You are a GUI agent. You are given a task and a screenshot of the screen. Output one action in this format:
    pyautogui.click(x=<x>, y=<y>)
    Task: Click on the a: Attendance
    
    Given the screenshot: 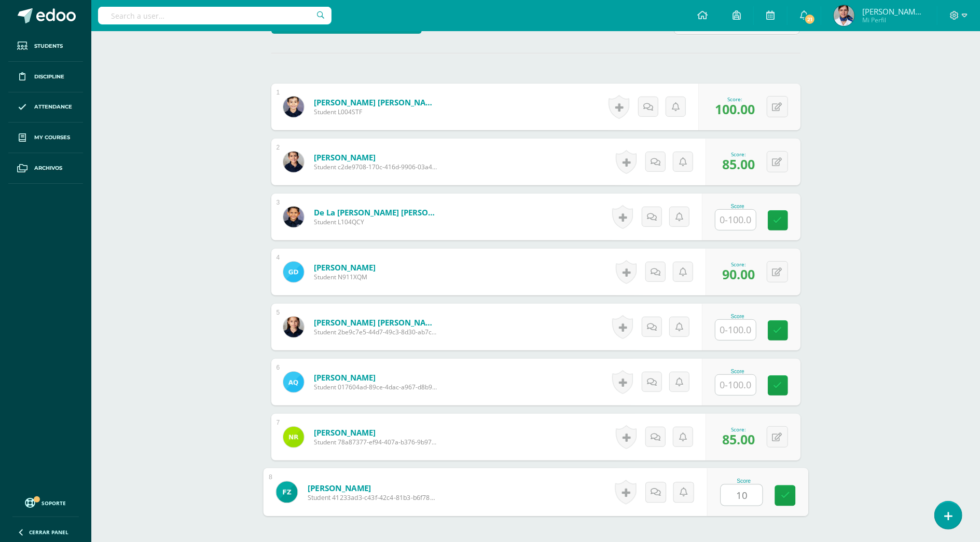 What is the action you would take?
    pyautogui.click(x=46, y=107)
    